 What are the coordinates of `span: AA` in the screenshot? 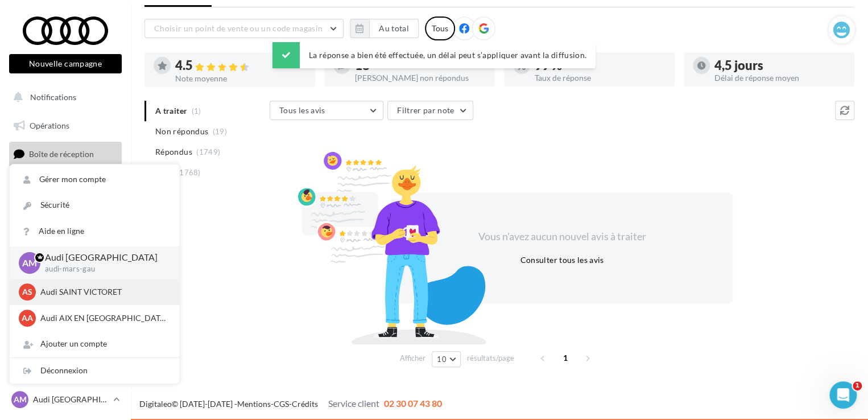 It's located at (27, 318).